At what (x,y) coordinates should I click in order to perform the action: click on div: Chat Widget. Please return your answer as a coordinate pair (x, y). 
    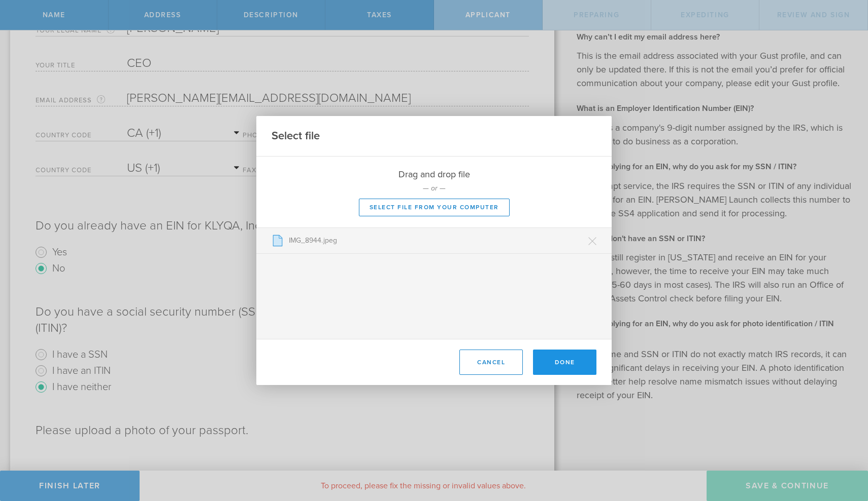
    Looking at the image, I should click on (842, 446).